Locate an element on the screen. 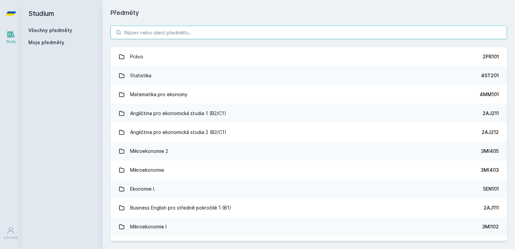  div: Angličtina pro ekonomická studia 2 (B2/C1) is located at coordinates (178, 132).